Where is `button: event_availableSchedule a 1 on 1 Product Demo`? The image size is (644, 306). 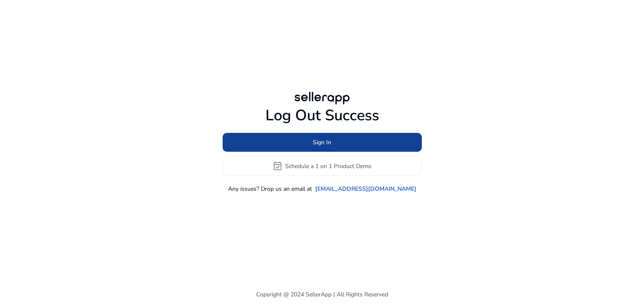
button: event_availableSchedule a 1 on 1 Product Demo is located at coordinates (322, 166).